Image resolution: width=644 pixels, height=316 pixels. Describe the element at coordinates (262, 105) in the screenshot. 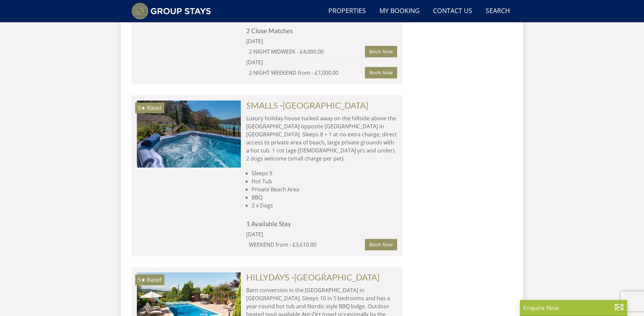

I see `a: SMALLS` at that location.